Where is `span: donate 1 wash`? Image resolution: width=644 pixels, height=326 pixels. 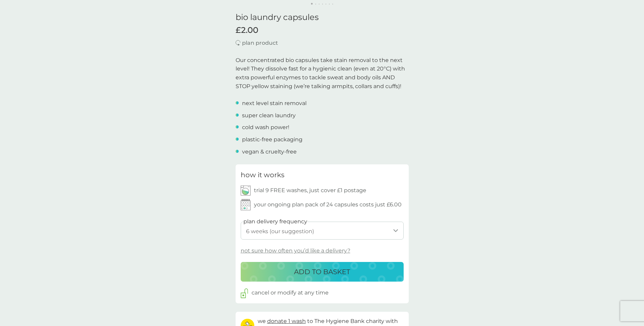 span: donate 1 wash is located at coordinates (287, 321).